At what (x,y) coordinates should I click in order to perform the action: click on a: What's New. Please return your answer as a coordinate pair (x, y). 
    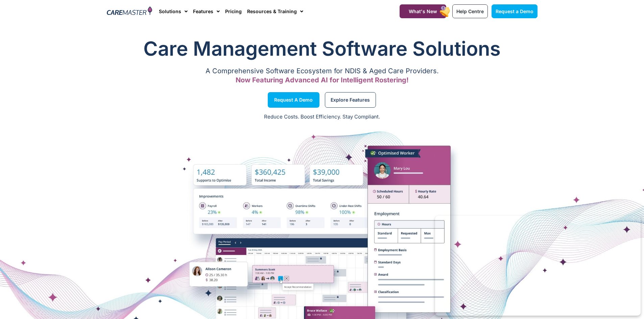
    Looking at the image, I should click on (423, 11).